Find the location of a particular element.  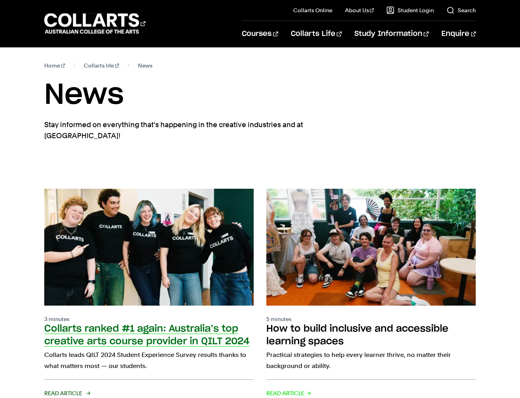

p: Collarts leads QILT 2024 Student Experience Survey results thanks to what matters most — our stud... is located at coordinates (149, 361).